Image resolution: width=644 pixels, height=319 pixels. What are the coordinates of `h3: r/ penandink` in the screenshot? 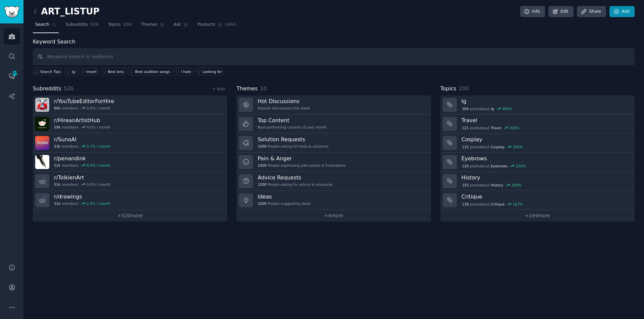 It's located at (82, 159).